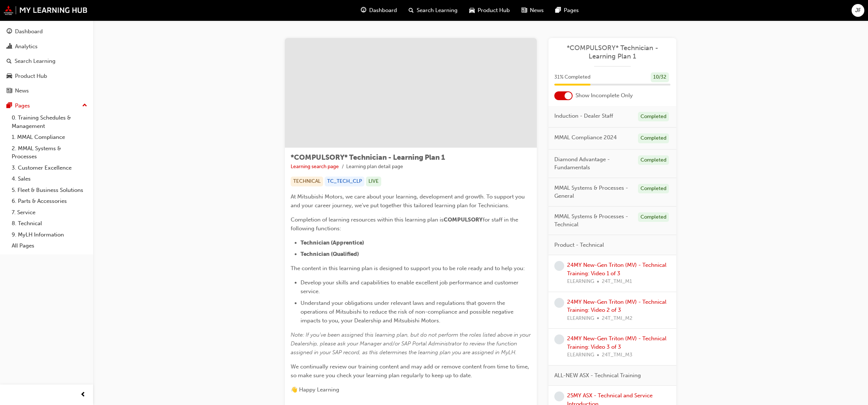  What do you see at coordinates (858, 10) in the screenshot?
I see `span: JF` at bounding box center [858, 10].